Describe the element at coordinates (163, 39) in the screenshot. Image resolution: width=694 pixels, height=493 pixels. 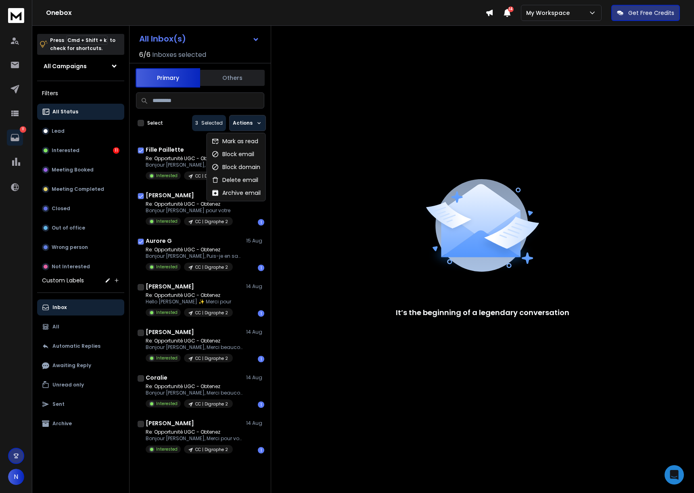
I see `h1: All Inbox(s)` at that location.